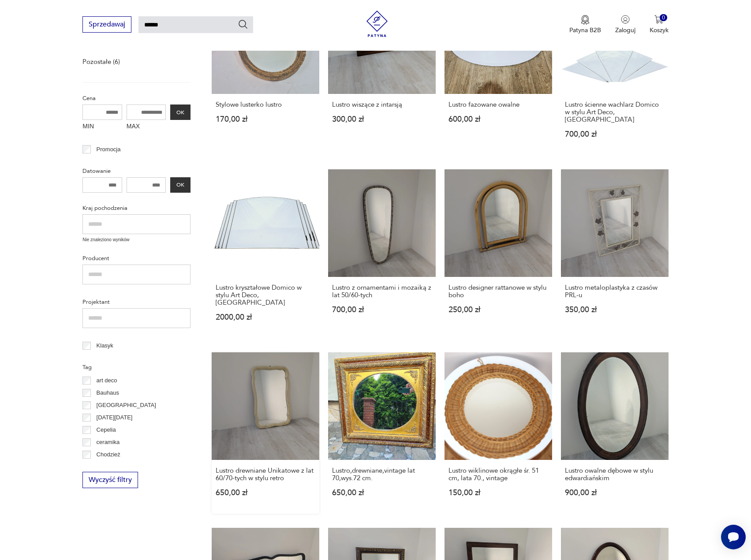 Image resolution: width=751 pixels, height=560 pixels. Describe the element at coordinates (111, 480) in the screenshot. I see `button: Wyczyść filtry` at that location.